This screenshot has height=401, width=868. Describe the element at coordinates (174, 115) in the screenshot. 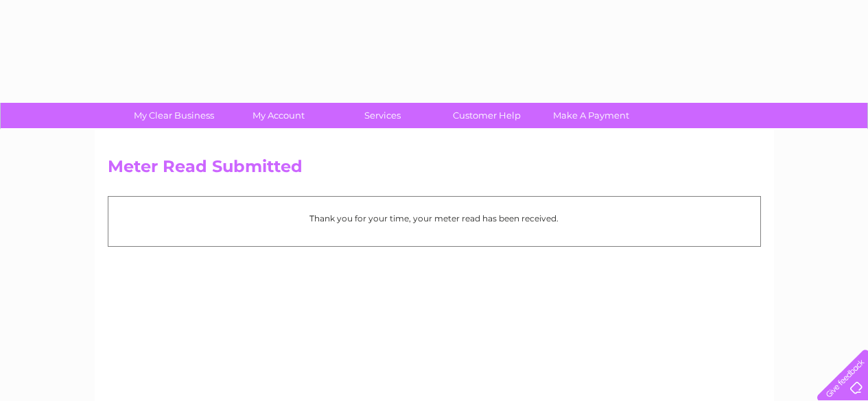

I see `a: My Clear Business` at that location.